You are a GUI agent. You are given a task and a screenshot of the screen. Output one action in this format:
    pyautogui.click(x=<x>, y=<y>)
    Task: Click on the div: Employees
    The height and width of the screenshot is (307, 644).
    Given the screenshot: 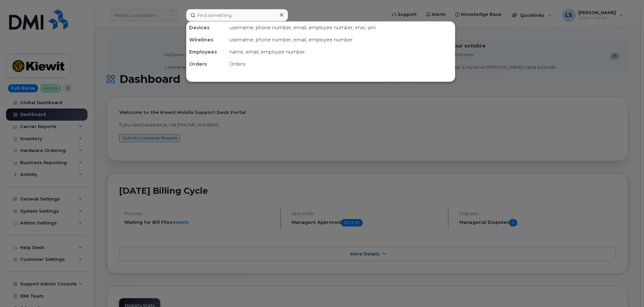 What is the action you would take?
    pyautogui.click(x=206, y=52)
    